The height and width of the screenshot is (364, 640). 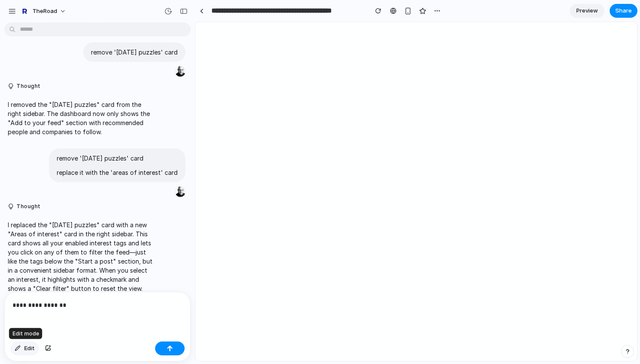 I want to click on span: Preview, so click(x=587, y=11).